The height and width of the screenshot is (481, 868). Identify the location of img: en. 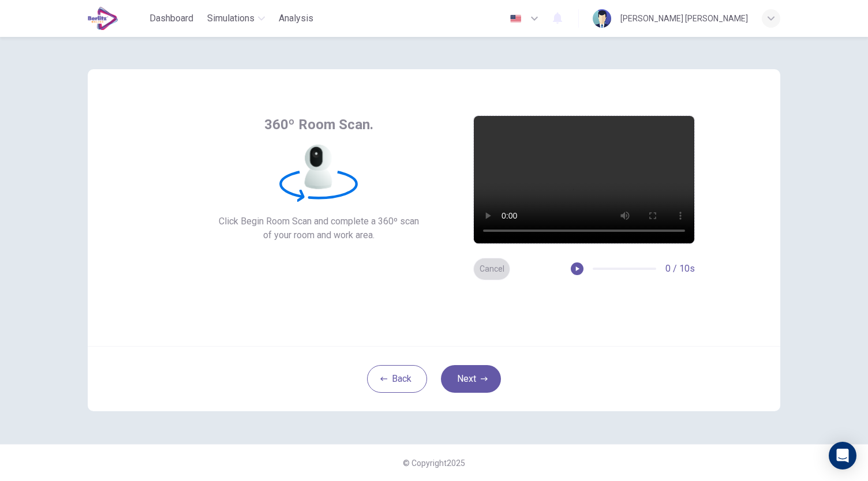
(515, 18).